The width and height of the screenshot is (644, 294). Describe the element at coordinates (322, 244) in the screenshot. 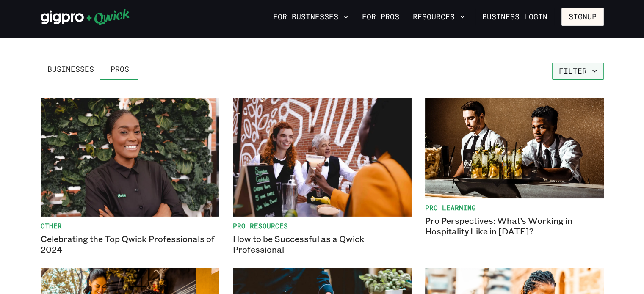

I see `p: How to be Successful as a Qwick Professional` at that location.